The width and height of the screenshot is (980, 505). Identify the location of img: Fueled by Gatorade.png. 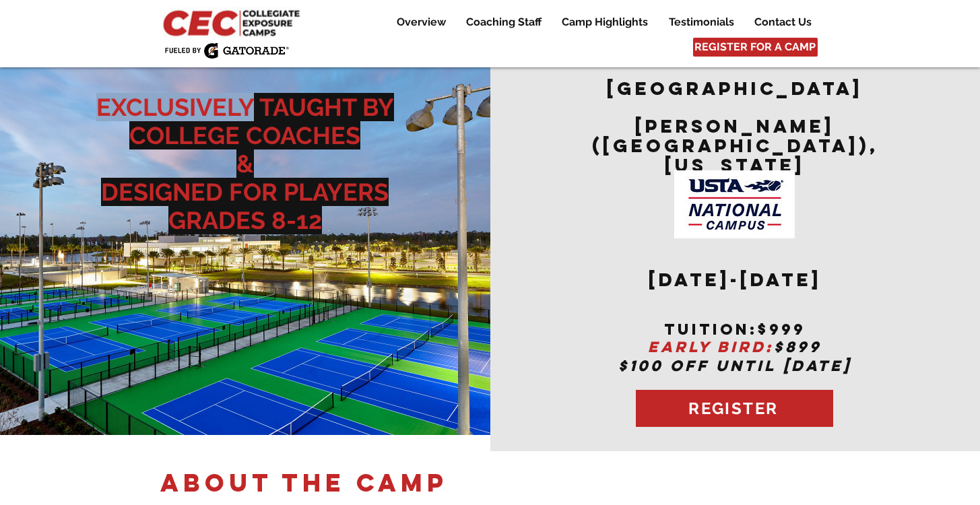
(226, 51).